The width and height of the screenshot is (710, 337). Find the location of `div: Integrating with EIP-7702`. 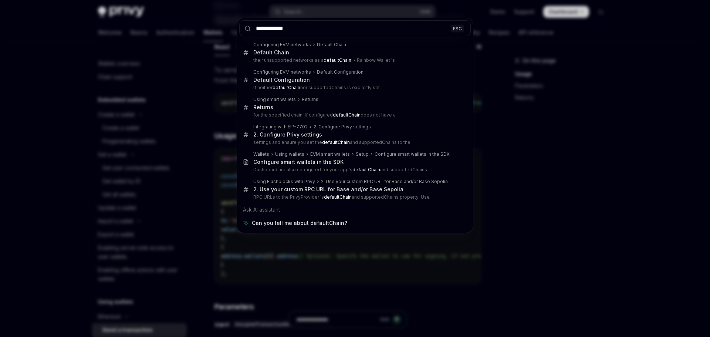

div: Integrating with EIP-7702 is located at coordinates (280, 127).